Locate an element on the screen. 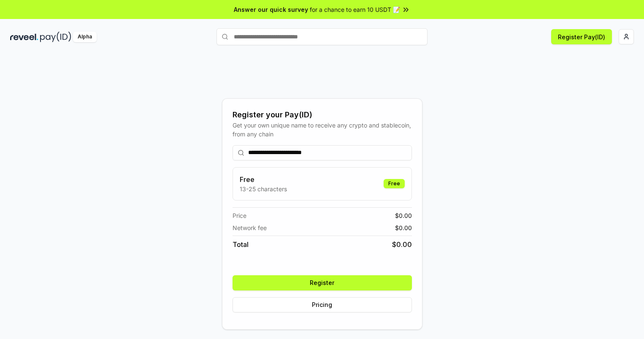 This screenshot has width=644, height=339. p: 13-25 characters is located at coordinates (264, 189).